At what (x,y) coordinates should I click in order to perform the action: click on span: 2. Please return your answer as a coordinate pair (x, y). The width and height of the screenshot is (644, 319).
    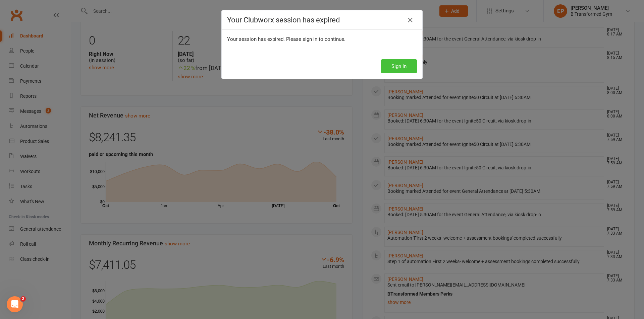
    Looking at the image, I should click on (23, 299).